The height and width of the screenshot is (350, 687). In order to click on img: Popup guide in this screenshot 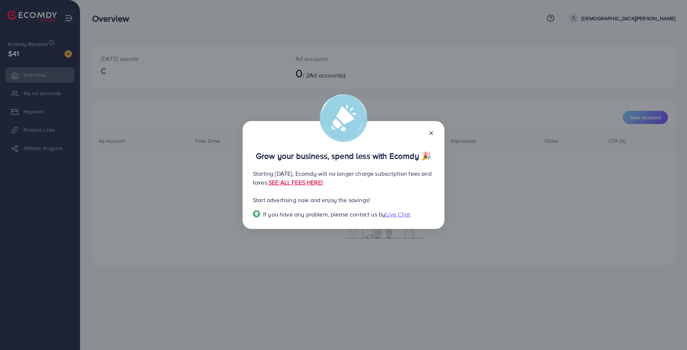, I will do `click(257, 214)`.